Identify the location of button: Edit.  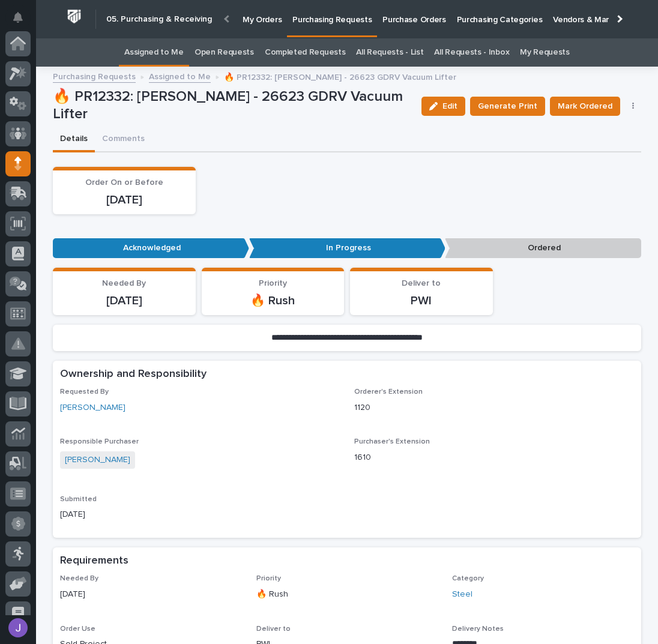
(443, 106).